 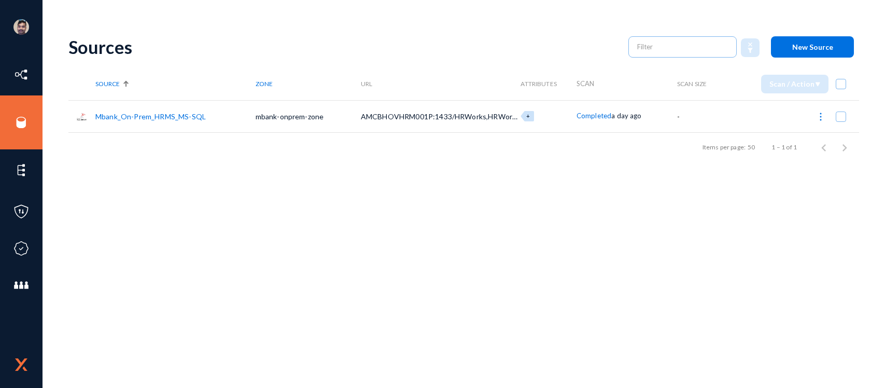 I want to click on span: Zone, so click(x=264, y=83).